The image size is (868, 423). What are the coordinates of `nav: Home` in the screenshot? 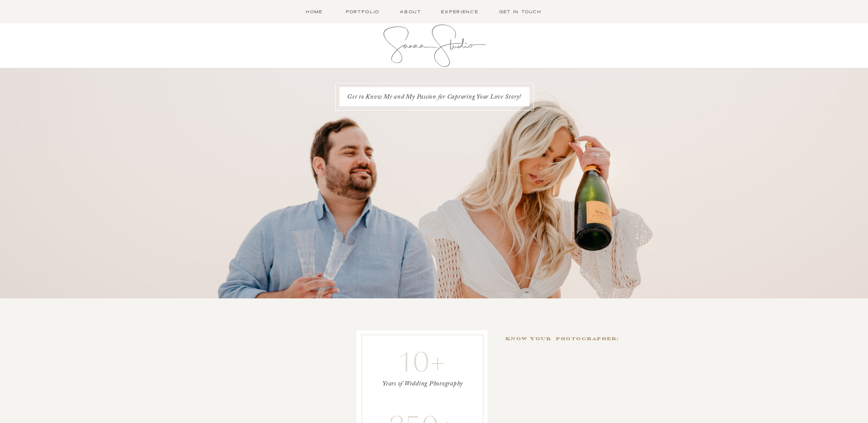 It's located at (314, 12).